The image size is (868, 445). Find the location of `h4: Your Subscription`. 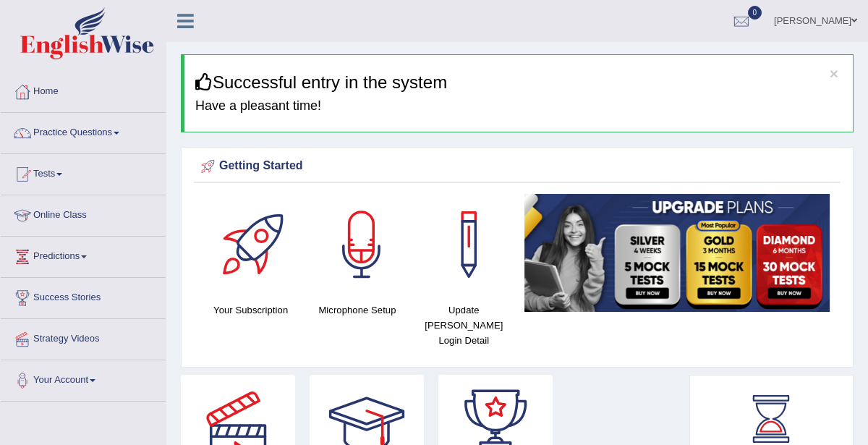

h4: Your Subscription is located at coordinates (250, 309).